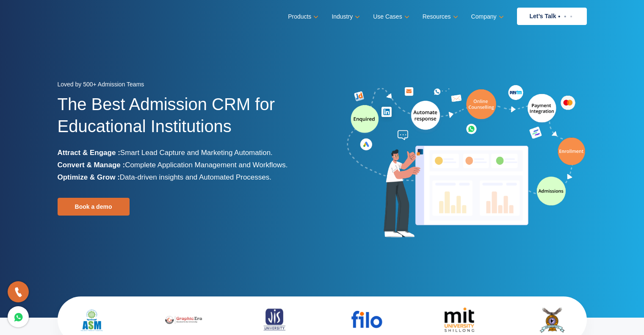  Describe the element at coordinates (187, 120) in the screenshot. I see `h1: The Best Admission CRM for Educational Institutions` at that location.